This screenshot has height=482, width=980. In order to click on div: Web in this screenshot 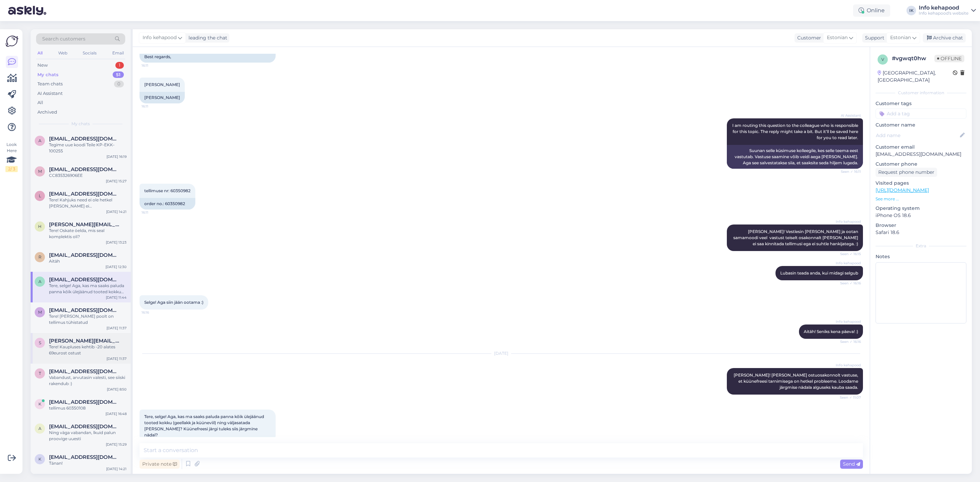, I will do `click(63, 53)`.